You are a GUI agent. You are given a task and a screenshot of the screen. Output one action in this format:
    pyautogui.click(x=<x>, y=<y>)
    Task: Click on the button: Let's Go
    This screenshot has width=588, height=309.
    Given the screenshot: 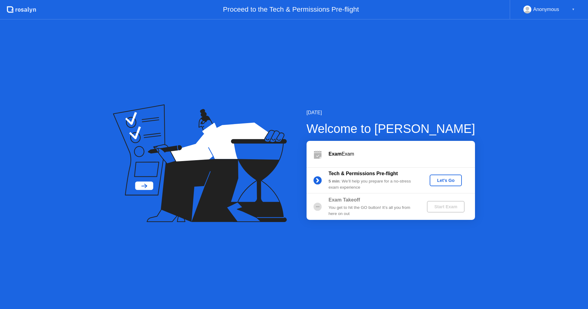 What is the action you would take?
    pyautogui.click(x=446, y=180)
    